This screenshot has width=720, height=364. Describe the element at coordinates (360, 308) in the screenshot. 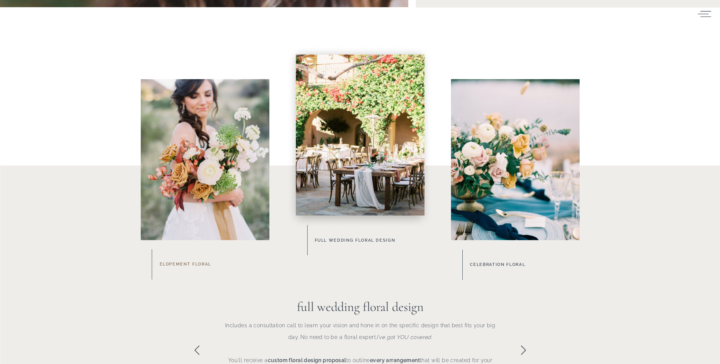

I see `h3: full wedding floral design` at that location.